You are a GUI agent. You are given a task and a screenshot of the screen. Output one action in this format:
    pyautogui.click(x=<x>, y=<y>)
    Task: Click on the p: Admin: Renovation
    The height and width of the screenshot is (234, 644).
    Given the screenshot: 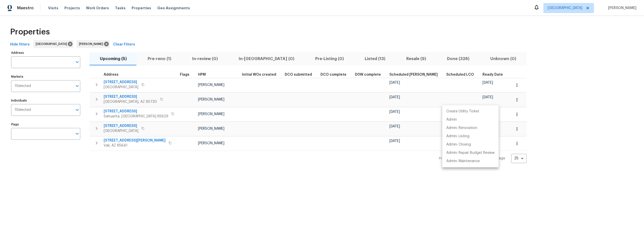 What is the action you would take?
    pyautogui.click(x=462, y=128)
    